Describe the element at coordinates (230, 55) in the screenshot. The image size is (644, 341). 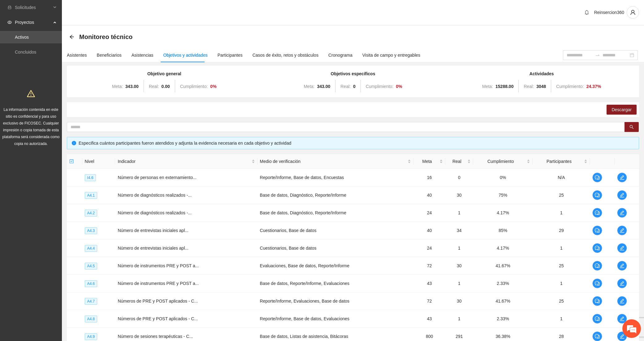
I see `div: Participantes` at that location.